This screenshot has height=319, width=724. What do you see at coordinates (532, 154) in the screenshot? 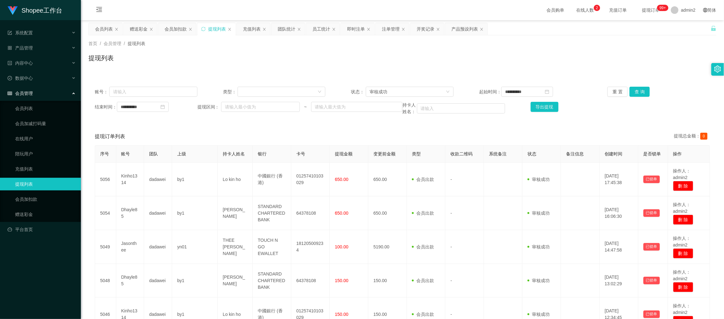
I see `span: 状态` at bounding box center [532, 154].